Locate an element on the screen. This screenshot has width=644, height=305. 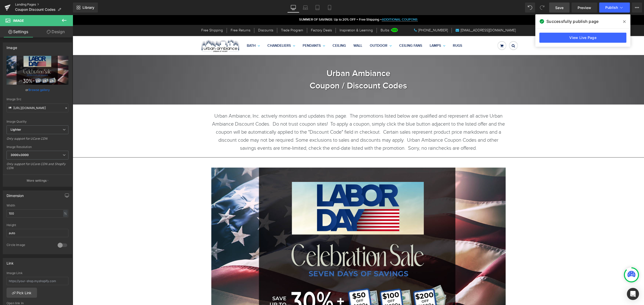
span: Publish is located at coordinates (611, 8).